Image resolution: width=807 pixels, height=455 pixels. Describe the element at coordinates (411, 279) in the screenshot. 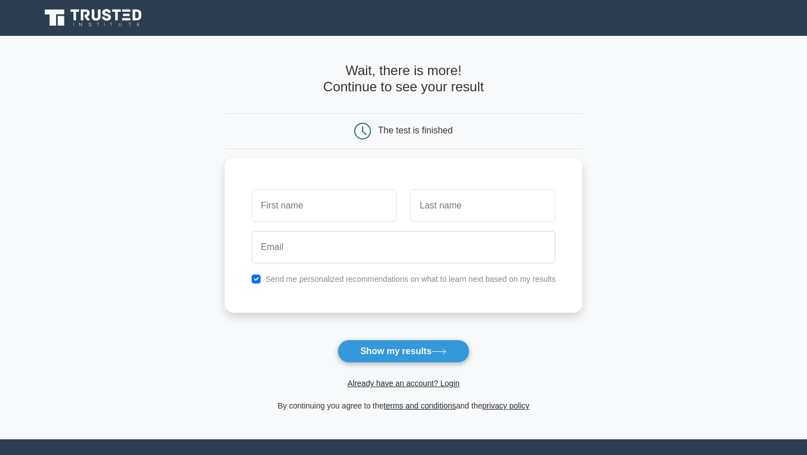

I see `label: Send me personalized recommendations on what to learn next based on my results` at that location.